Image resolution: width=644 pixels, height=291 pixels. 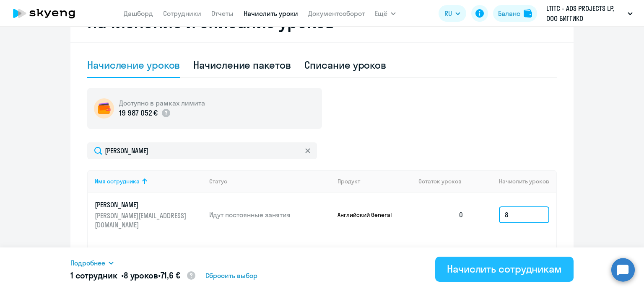 I want to click on span: Ещё, so click(x=381, y=14).